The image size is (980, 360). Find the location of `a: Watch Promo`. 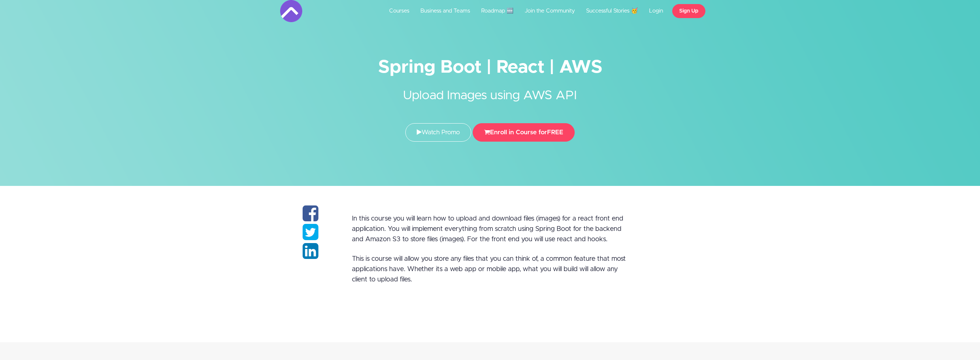

a: Watch Promo is located at coordinates (438, 133).